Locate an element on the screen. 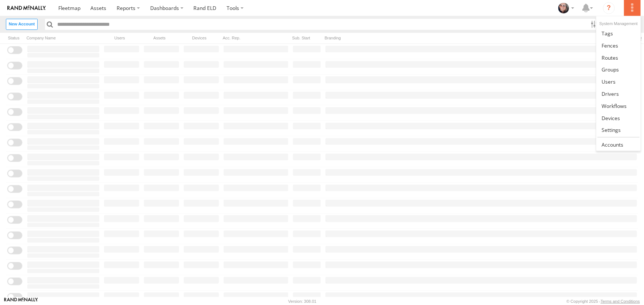  div: Acc. Rep. is located at coordinates (254, 38).